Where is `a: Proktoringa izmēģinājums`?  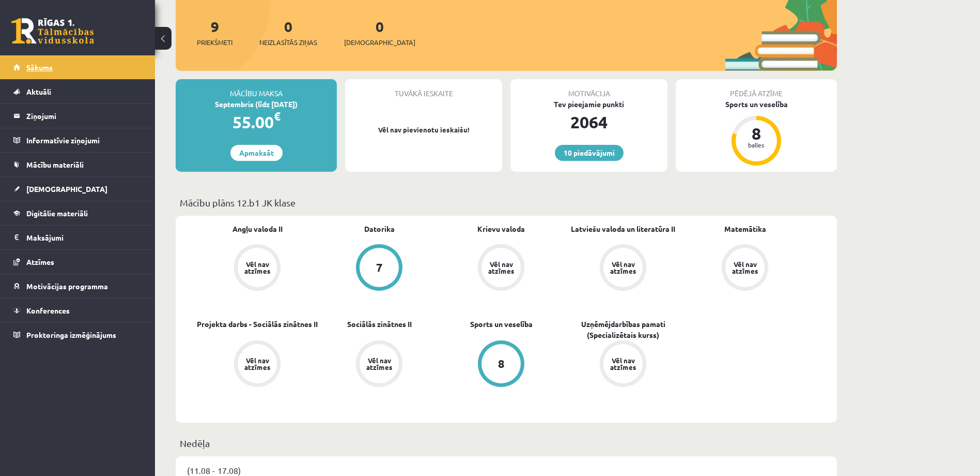 a: Proktoringa izmēģinājums is located at coordinates (78, 334).